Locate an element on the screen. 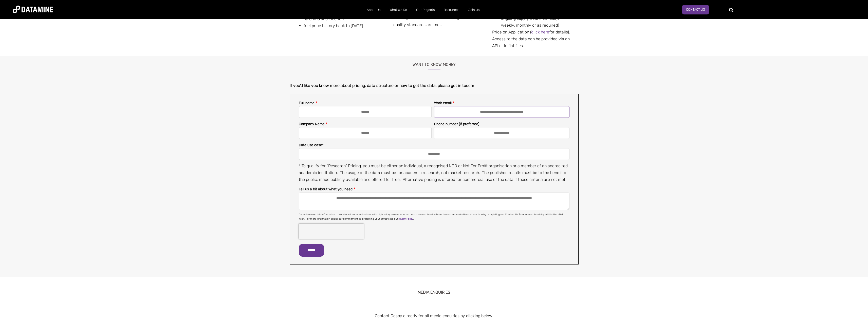 The width and height of the screenshot is (868, 322). div: Price on Application ( for details). Access to the data can be provided via an API or in flat files. is located at coordinates (532, 39).